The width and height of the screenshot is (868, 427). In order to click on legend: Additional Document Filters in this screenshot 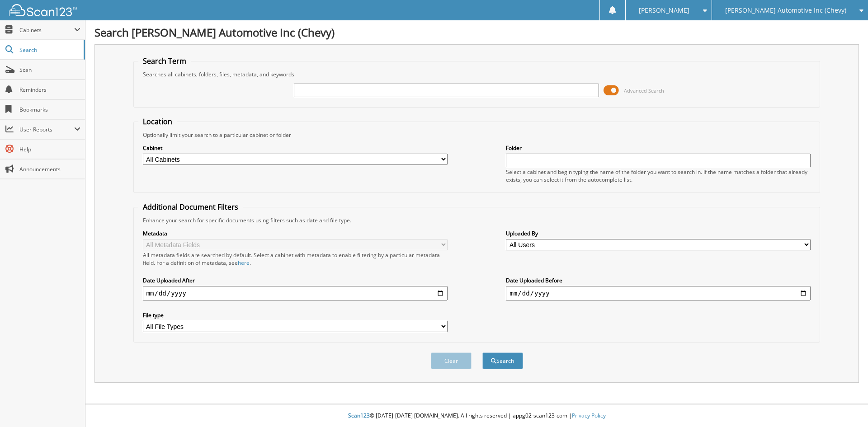, I will do `click(190, 207)`.